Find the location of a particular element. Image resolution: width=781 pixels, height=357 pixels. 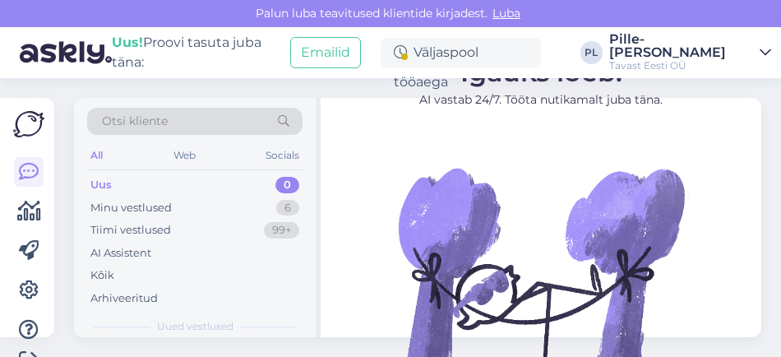

div: 99+ is located at coordinates (281, 230).